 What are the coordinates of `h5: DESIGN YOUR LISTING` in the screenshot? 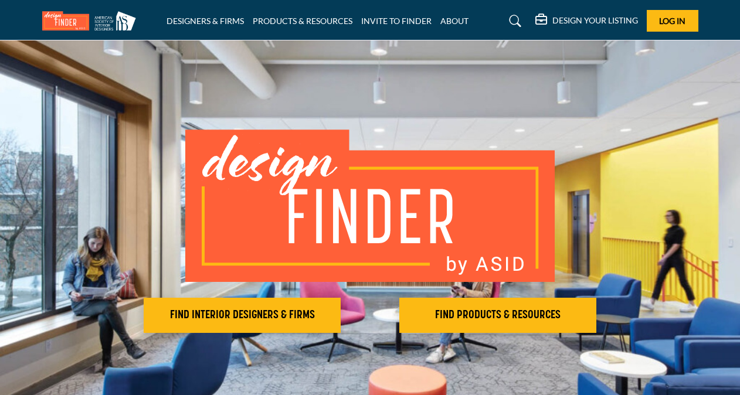 It's located at (595, 21).